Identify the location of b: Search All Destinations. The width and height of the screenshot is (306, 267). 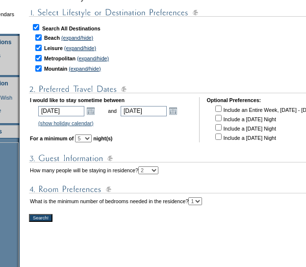
(71, 28).